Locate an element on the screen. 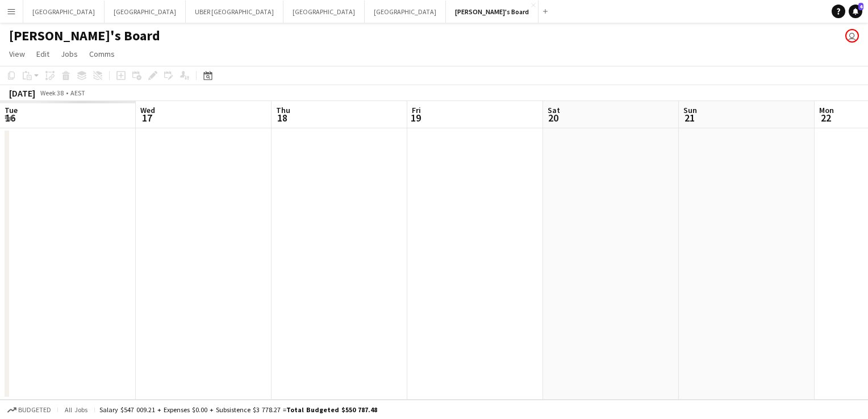 The width and height of the screenshot is (868, 419). a: 4 is located at coordinates (856, 12).